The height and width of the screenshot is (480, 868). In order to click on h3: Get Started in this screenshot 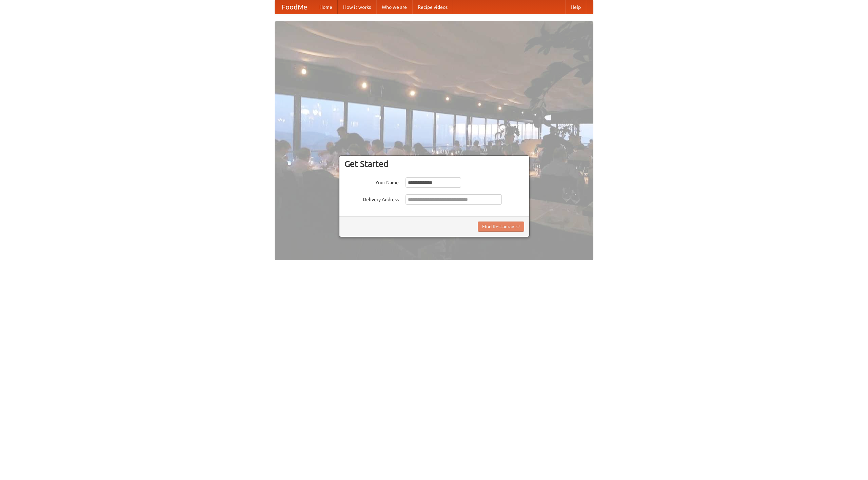, I will do `click(434, 164)`.